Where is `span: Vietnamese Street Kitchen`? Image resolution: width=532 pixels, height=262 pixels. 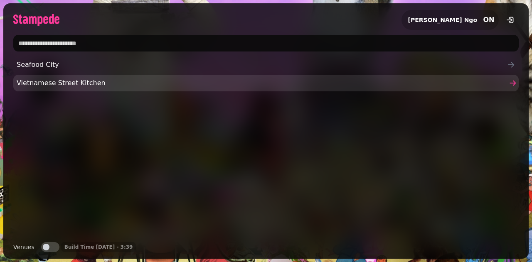 span: Vietnamese Street Kitchen is located at coordinates (262, 83).